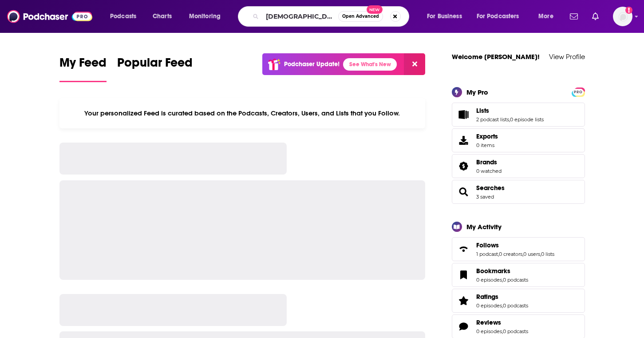 The image size is (644, 338). What do you see at coordinates (510, 254) in the screenshot?
I see `a: 0 creators` at bounding box center [510, 254].